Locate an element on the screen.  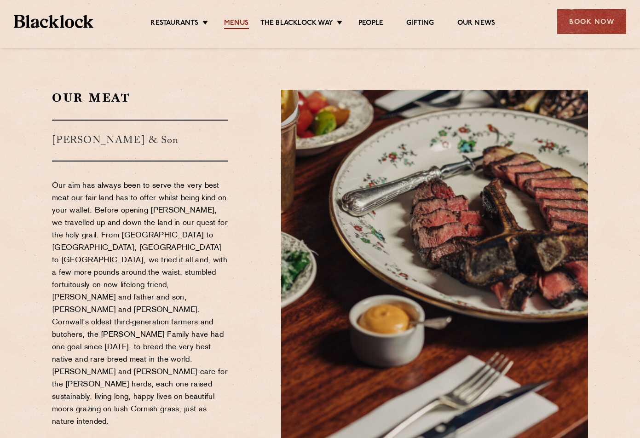
a: Gifting is located at coordinates (420, 24).